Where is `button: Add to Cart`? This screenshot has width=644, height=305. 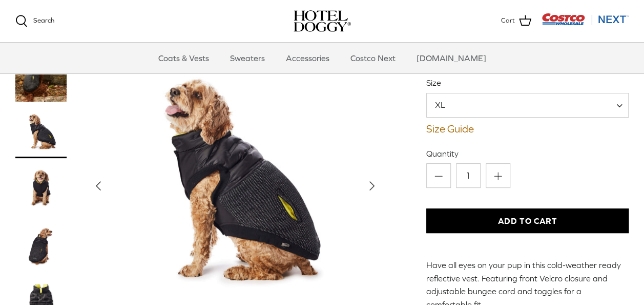
button: Add to Cart is located at coordinates (527, 221).